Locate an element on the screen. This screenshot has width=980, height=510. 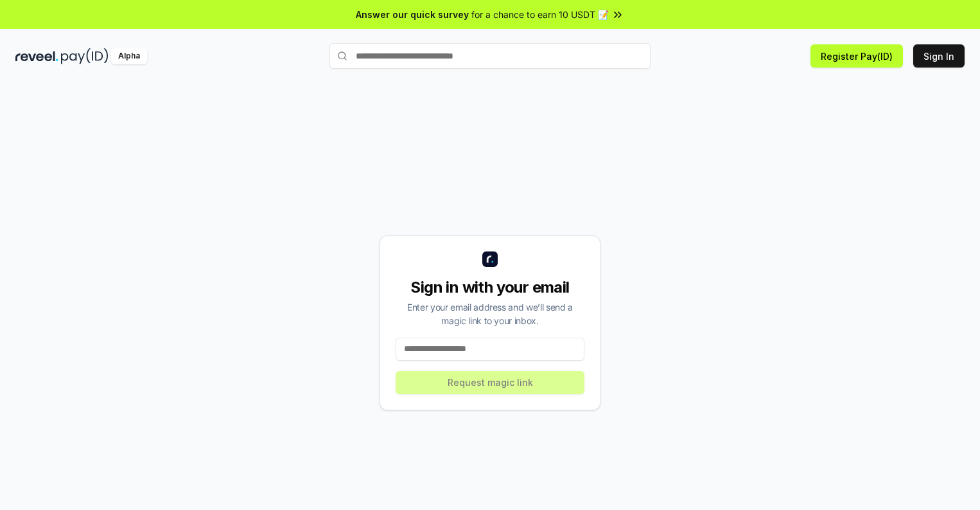
button: Register Pay(ID) is located at coordinates (857, 56).